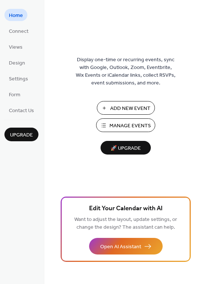  Describe the element at coordinates (130, 126) in the screenshot. I see `span: Manage Events` at that location.